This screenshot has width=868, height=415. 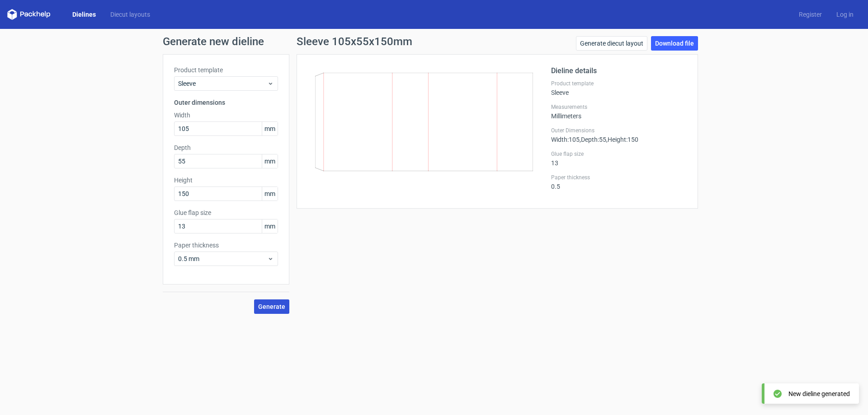 I want to click on span: , Depth : 55, so click(x=593, y=140).